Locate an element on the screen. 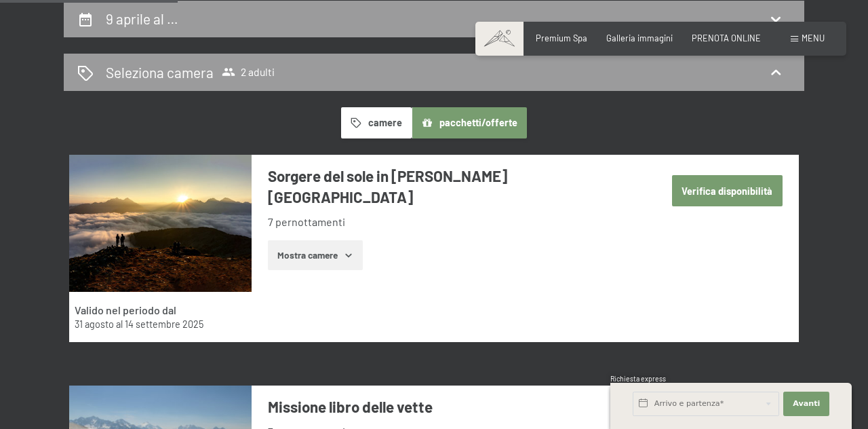 The image size is (868, 429). button: camere is located at coordinates (377, 122).